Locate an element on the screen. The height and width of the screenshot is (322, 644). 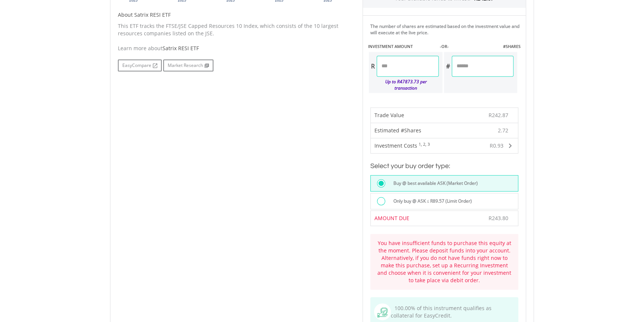
div: You have insufficient funds to purchase this equity at the moment. Please deposit funds into your... is located at coordinates (444, 262).